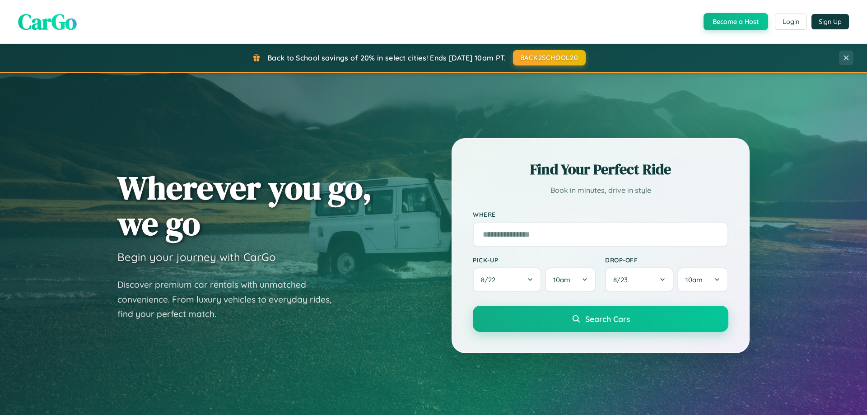  What do you see at coordinates (491, 280) in the screenshot?
I see `span: 8 / 22` at bounding box center [491, 280].